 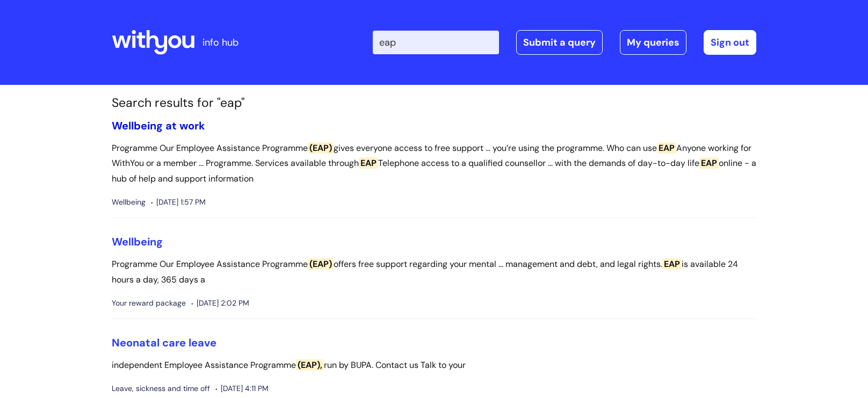 What do you see at coordinates (129, 202) in the screenshot?
I see `span: Wellbeing` at bounding box center [129, 202].